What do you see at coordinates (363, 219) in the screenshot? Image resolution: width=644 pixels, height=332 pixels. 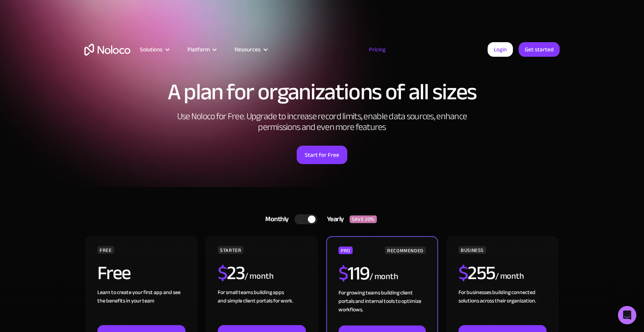 I see `div: SAVE 20%` at bounding box center [363, 219].